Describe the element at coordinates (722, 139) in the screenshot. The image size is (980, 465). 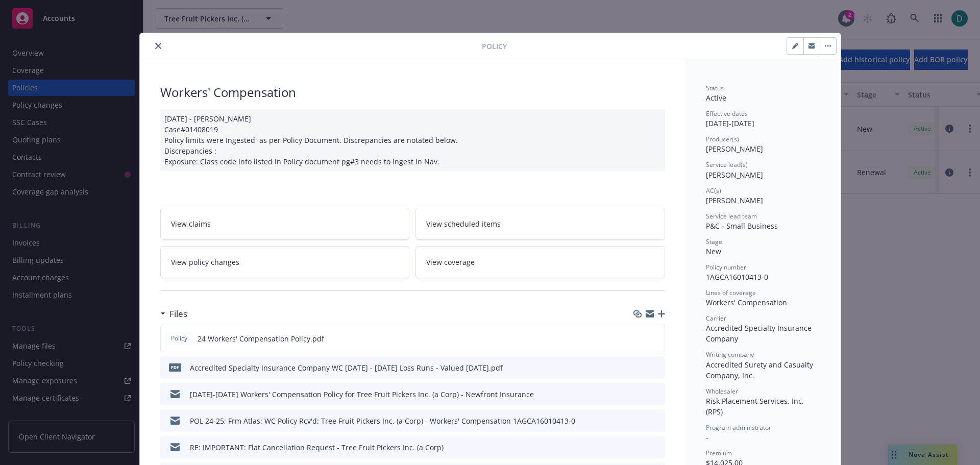
I see `span: Producer(s)` at that location.